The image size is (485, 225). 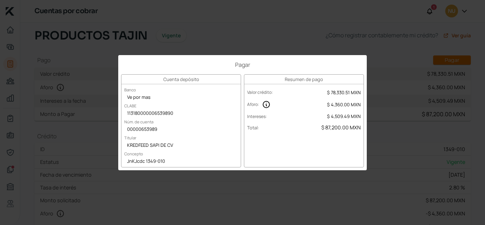 What do you see at coordinates (344, 104) in the screenshot?
I see `span: $ 4,360.00 MXN` at bounding box center [344, 104].